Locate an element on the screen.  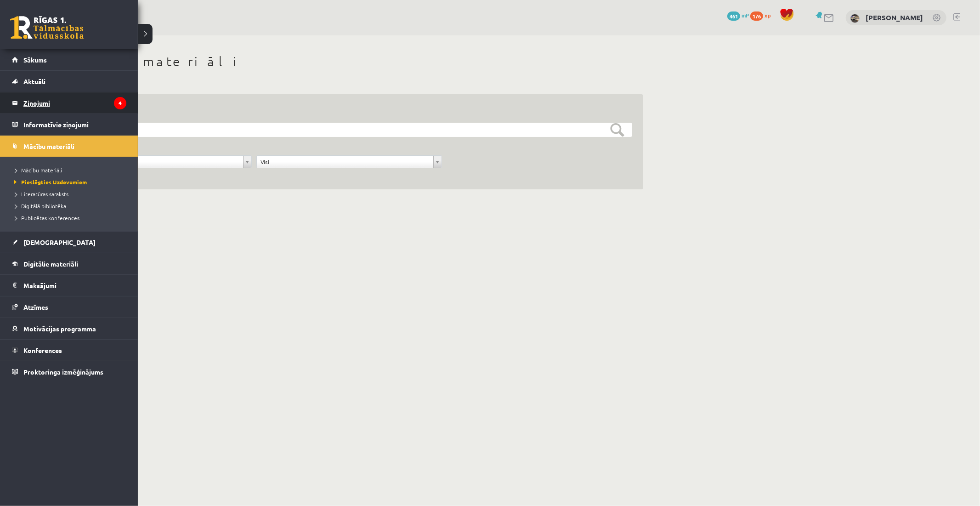
a: Pieslēgties Uzdevumiem is located at coordinates (70, 182).